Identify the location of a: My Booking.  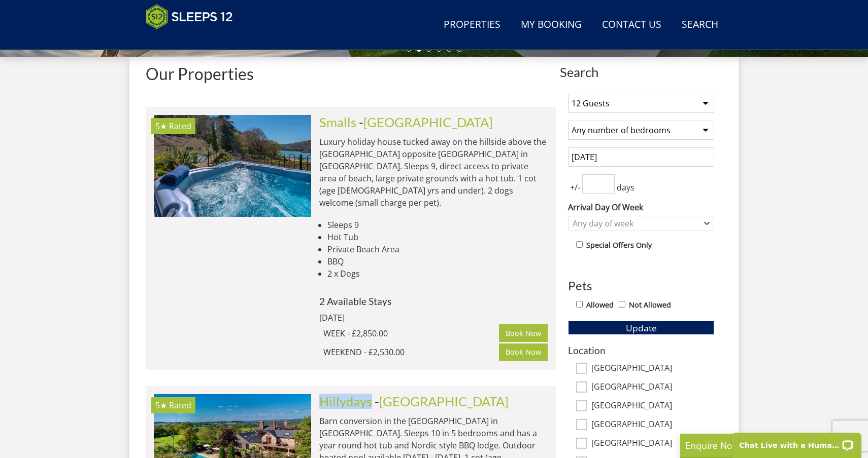
(551, 25).